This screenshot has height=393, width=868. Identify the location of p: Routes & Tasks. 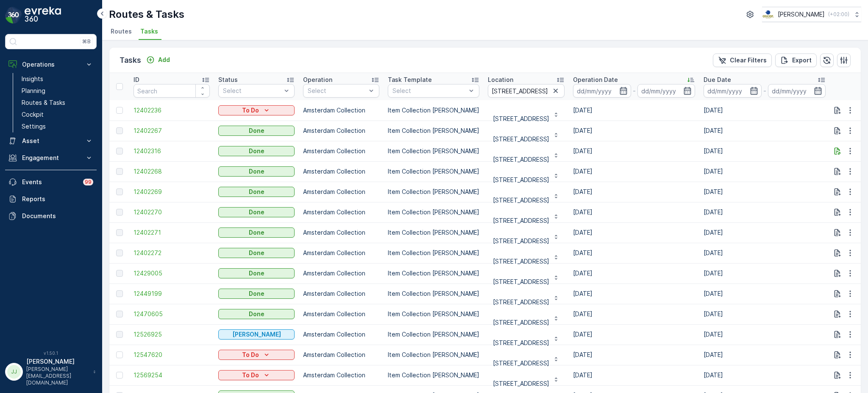
(43, 103).